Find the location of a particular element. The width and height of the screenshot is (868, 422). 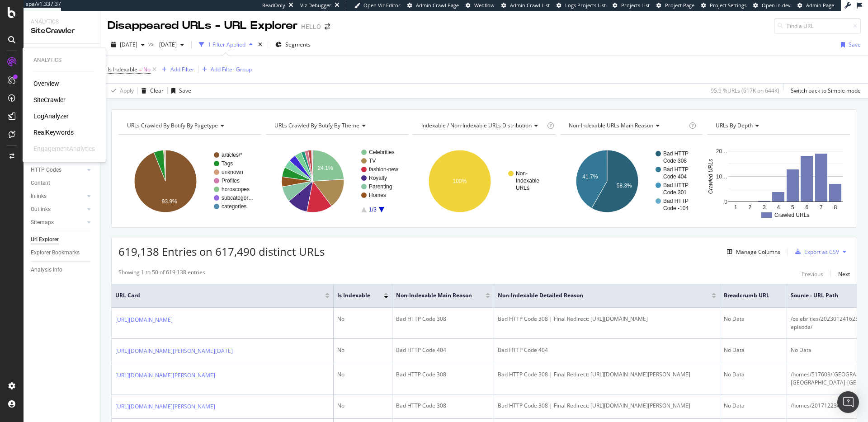

text: 100% is located at coordinates (460, 181).